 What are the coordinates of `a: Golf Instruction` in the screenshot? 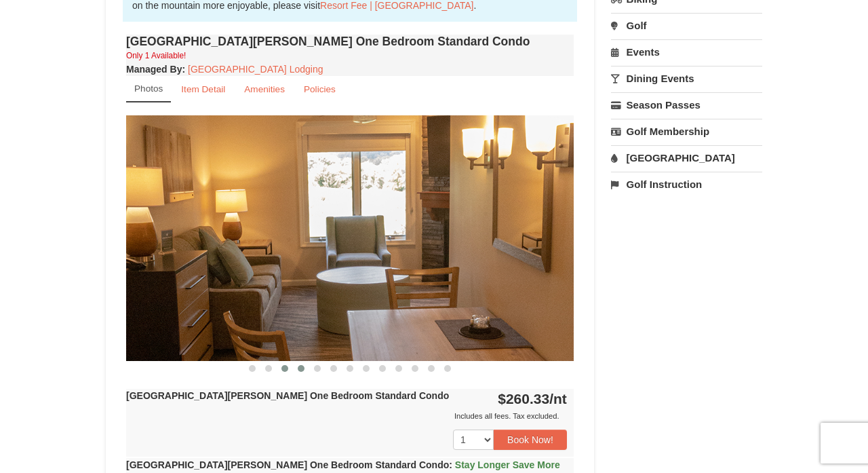 It's located at (686, 184).